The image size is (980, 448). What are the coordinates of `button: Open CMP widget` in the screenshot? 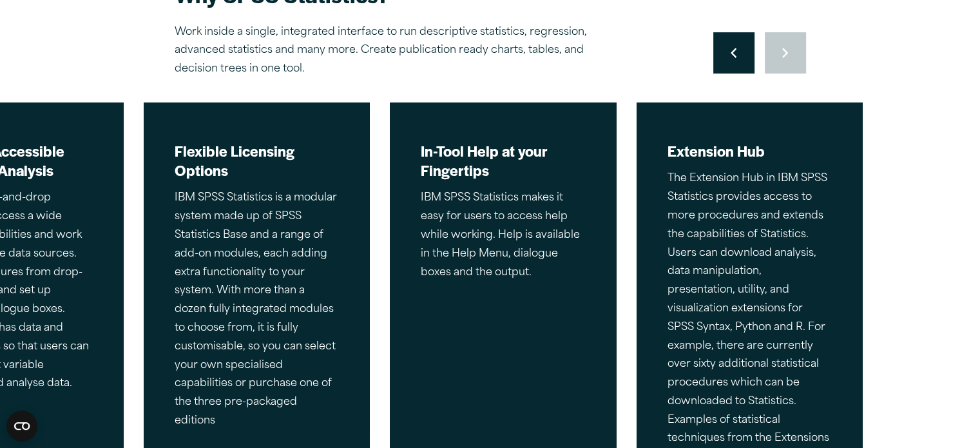 It's located at (22, 426).